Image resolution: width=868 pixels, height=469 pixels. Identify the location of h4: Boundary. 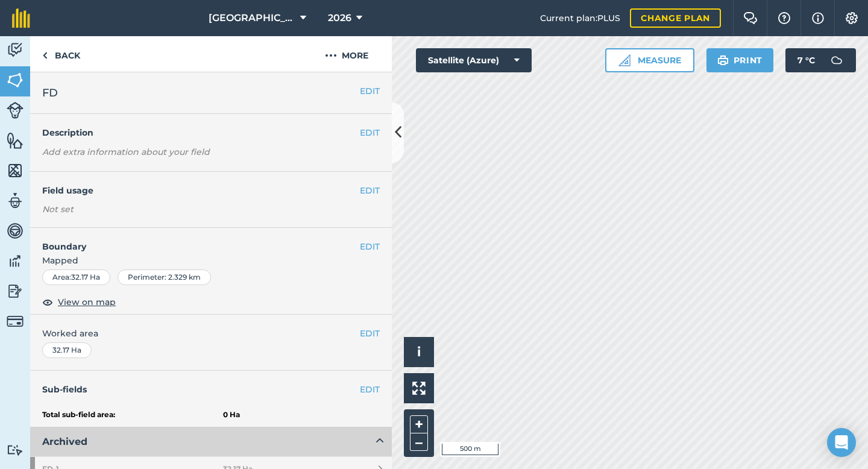
(195, 240).